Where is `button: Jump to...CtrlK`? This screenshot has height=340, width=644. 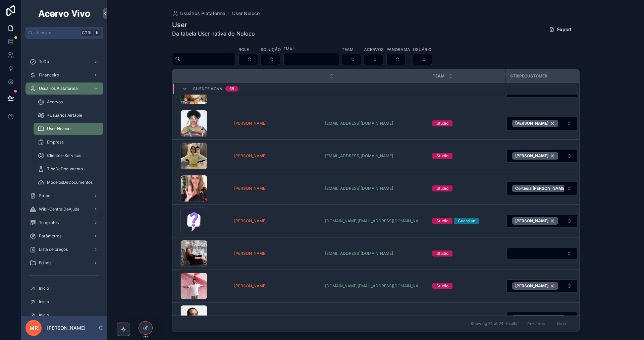
button: Jump to...CtrlK is located at coordinates (64, 33).